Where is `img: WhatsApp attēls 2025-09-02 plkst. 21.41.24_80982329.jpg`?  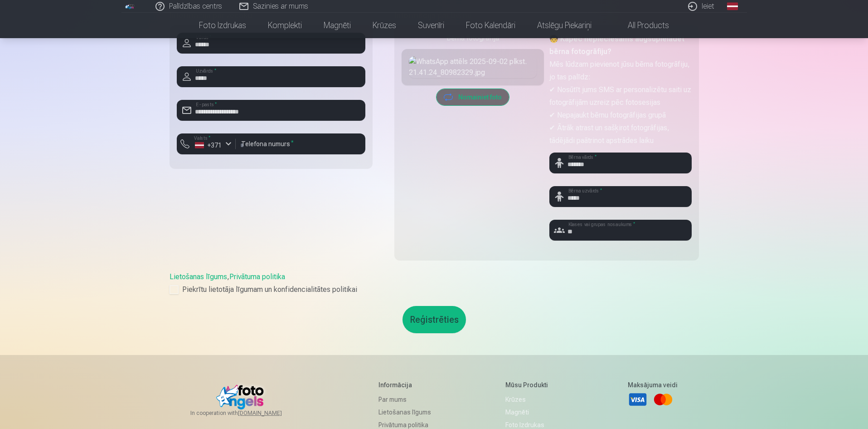
img: WhatsApp attēls 2025-09-02 plkst. 21.41.24_80982329.jpg is located at coordinates (473, 67).